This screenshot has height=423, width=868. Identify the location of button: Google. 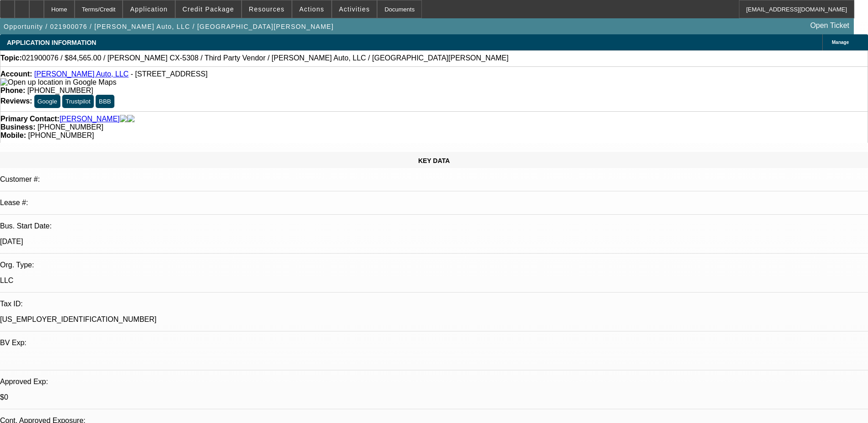
(47, 101).